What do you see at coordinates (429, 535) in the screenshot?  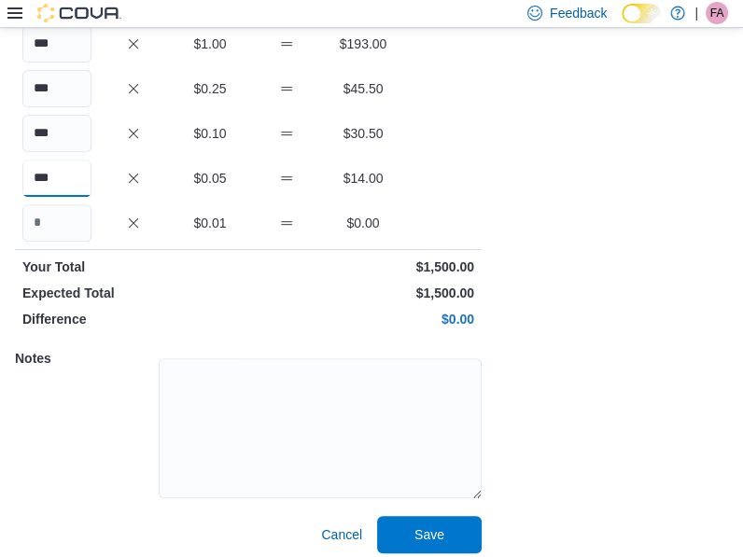 I see `span: Save` at bounding box center [429, 535].